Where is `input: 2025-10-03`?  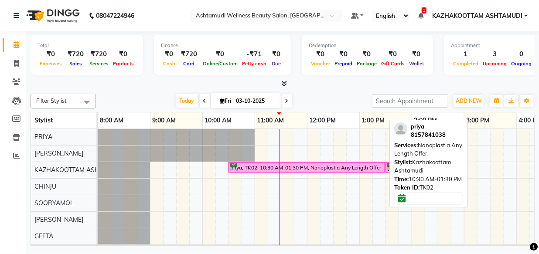
input: 2025-10-03 is located at coordinates (256, 101).